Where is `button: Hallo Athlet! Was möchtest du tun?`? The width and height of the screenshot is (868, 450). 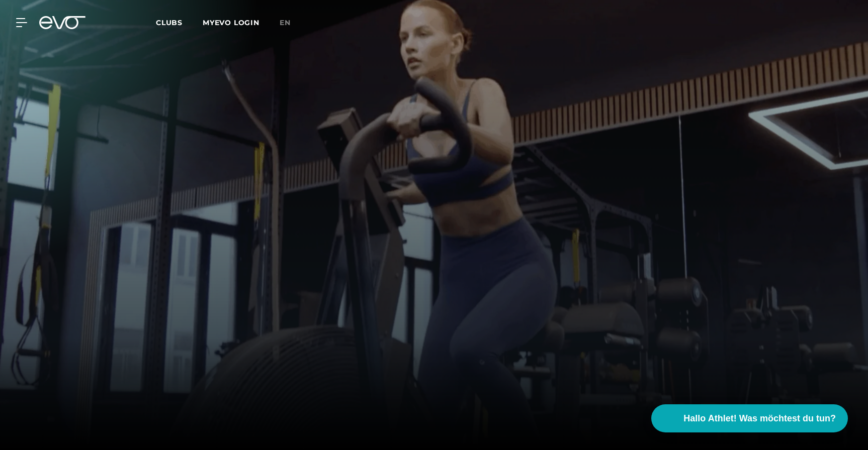
button: Hallo Athlet! Was möchtest du tun? is located at coordinates (749, 419).